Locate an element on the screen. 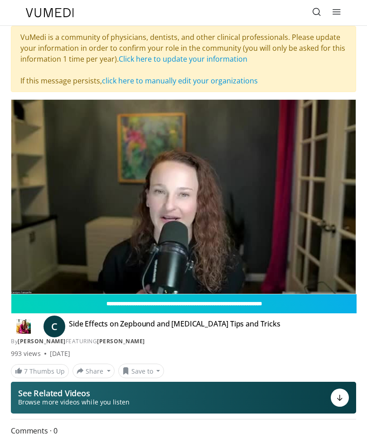 The width and height of the screenshot is (367, 443). button: Share is located at coordinates (93, 370).